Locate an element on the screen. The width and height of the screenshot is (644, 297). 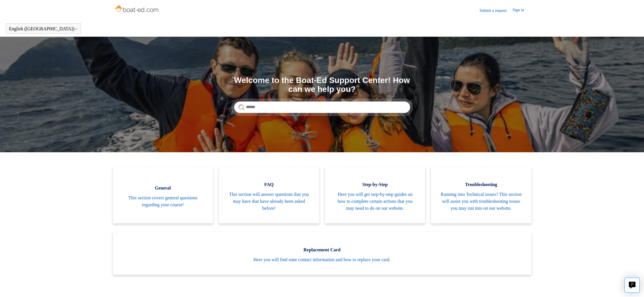
input: Search is located at coordinates (322, 107).